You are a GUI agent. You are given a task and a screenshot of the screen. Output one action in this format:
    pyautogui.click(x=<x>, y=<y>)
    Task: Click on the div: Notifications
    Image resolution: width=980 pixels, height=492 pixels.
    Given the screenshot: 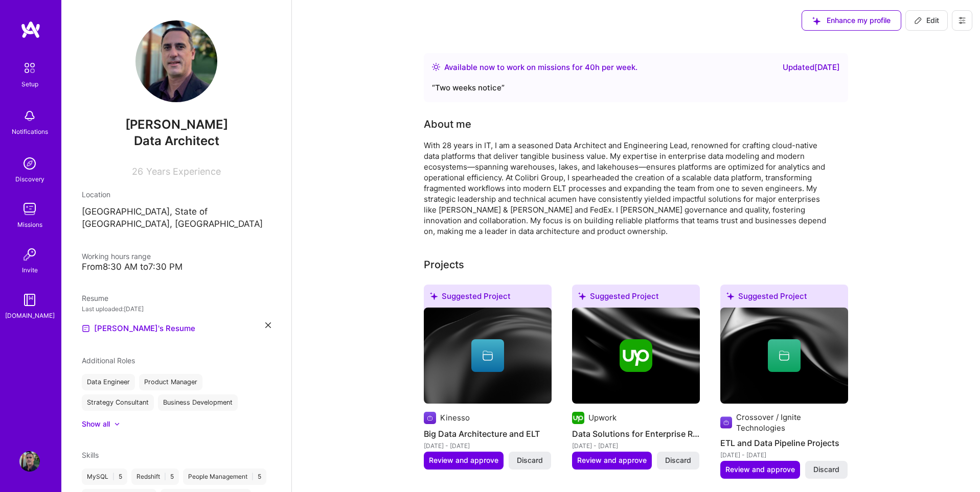 What is the action you would take?
    pyautogui.click(x=30, y=131)
    